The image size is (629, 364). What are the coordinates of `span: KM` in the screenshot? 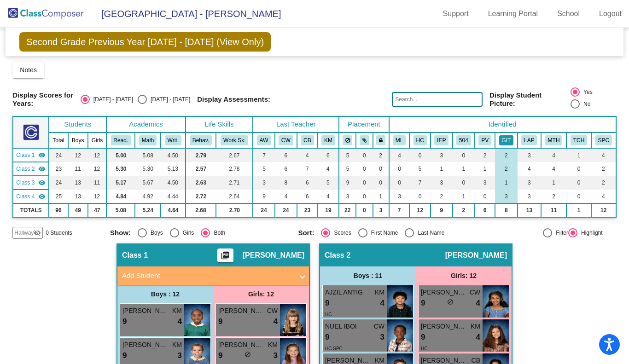 It's located at (273, 345).